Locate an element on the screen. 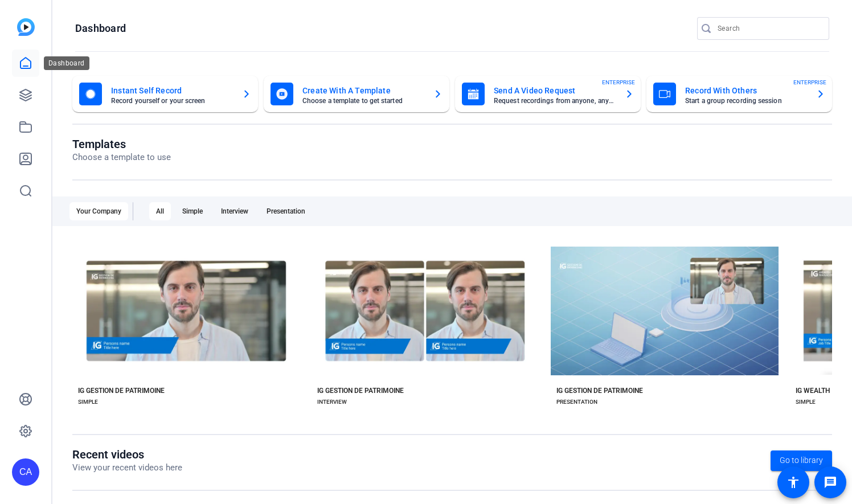  span: Go to library is located at coordinates (801, 459).